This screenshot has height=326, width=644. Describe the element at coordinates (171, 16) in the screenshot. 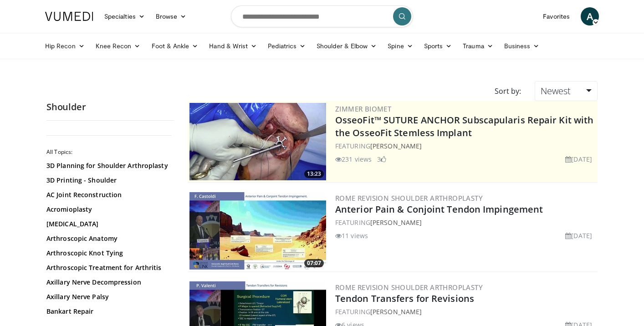

I see `a: Browse` at that location.